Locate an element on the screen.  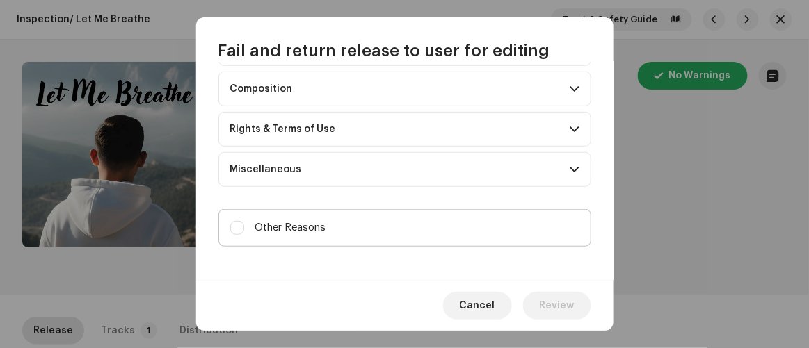
span: Other Reasons is located at coordinates (291, 228).